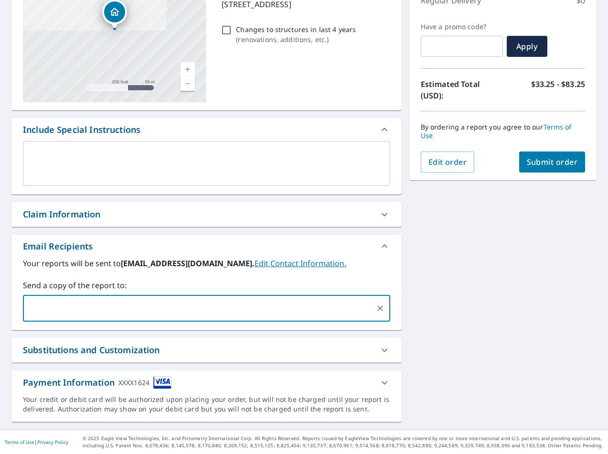 This screenshot has width=608, height=454. What do you see at coordinates (300, 263) in the screenshot?
I see `a: EditContactInfo` at bounding box center [300, 263].